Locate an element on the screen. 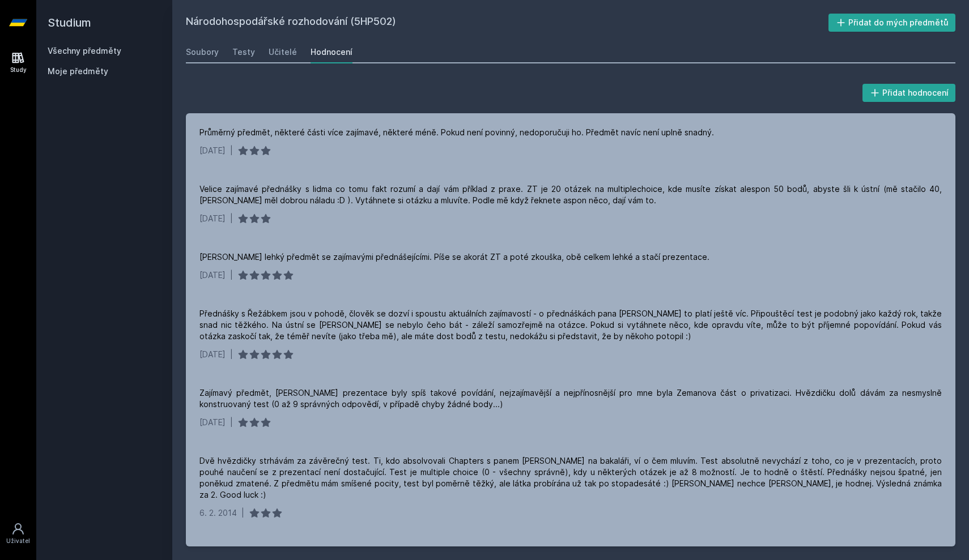  a: Soubory is located at coordinates (202, 52).